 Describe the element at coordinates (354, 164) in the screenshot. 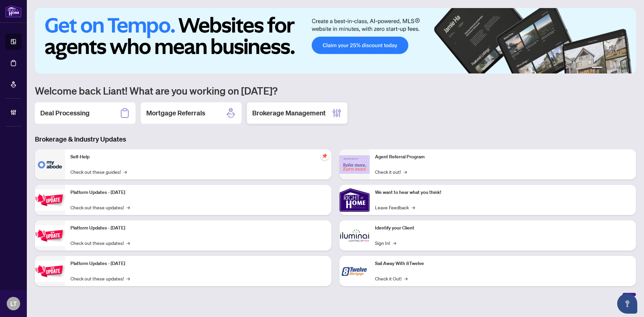

I see `img: Agent Referral Program` at that location.